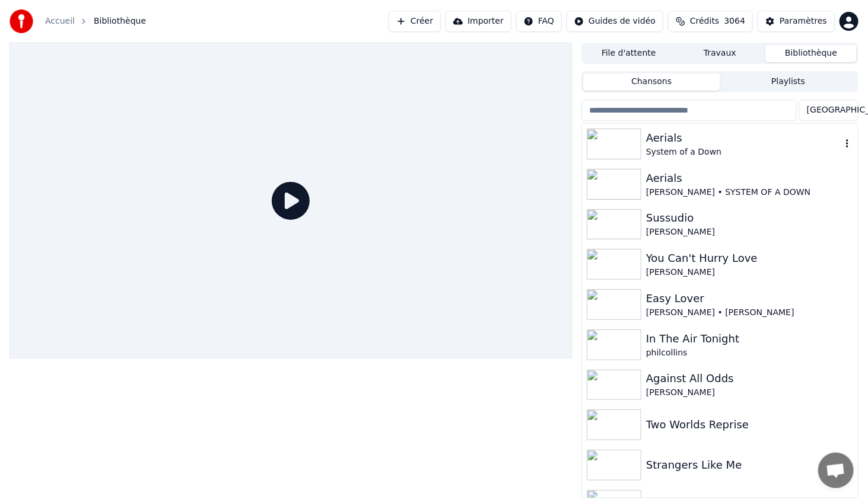  I want to click on div: Against All Odds, so click(749, 379).